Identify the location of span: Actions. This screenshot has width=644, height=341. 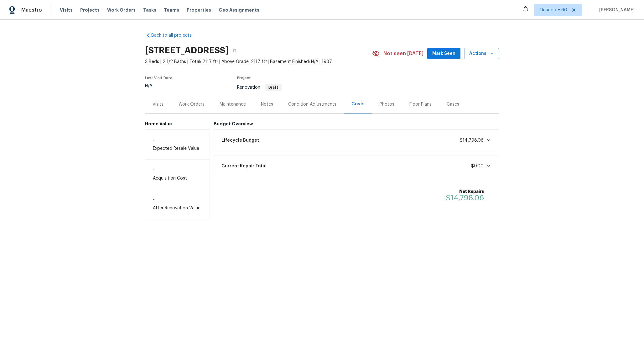
(482, 54).